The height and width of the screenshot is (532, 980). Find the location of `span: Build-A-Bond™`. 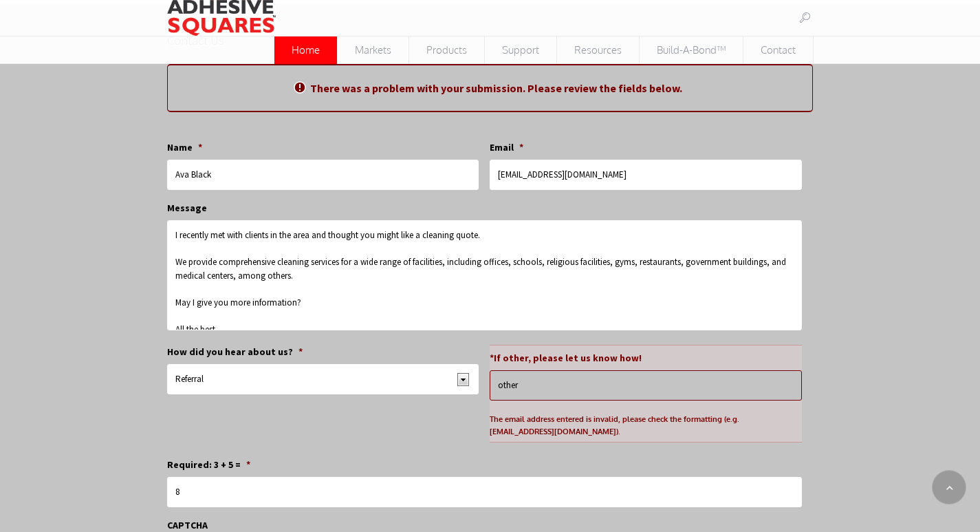

span: Build-A-Bond™ is located at coordinates (691, 50).